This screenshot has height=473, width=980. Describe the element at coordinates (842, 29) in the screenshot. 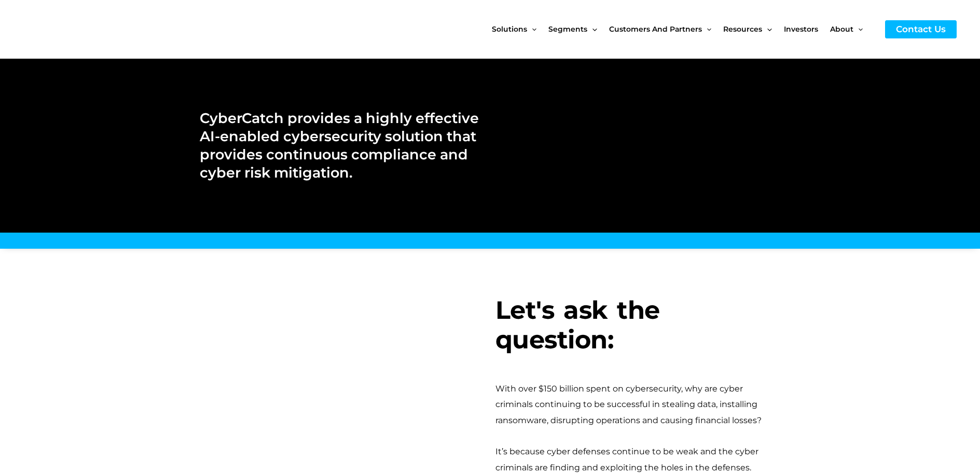

I see `span: About` at that location.